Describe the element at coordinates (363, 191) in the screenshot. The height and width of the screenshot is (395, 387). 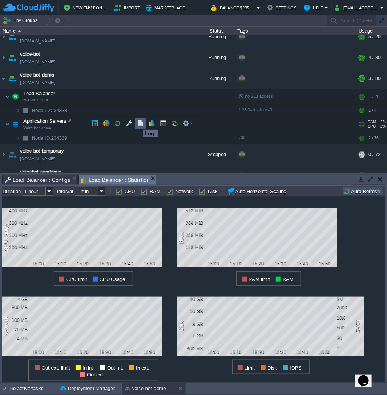
I see `button: Auto Refresh` at that location.